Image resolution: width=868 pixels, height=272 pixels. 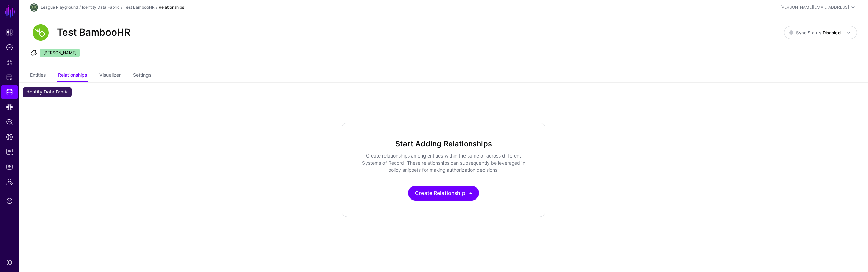 I want to click on a: Protected Systems, so click(x=9, y=77).